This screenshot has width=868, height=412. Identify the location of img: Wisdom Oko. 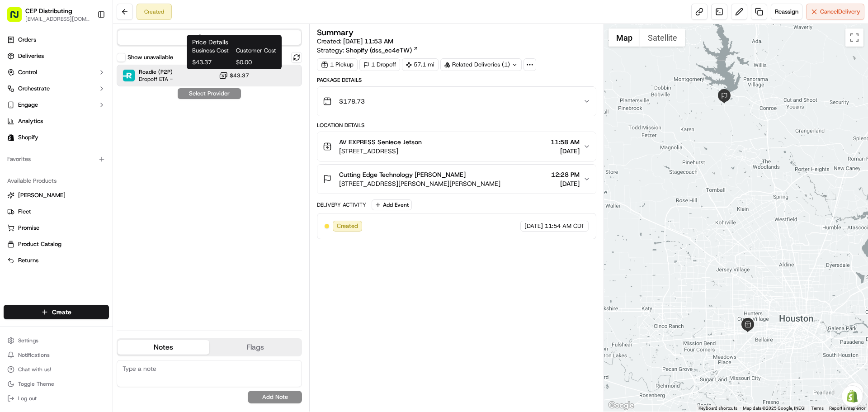
(16, 141).